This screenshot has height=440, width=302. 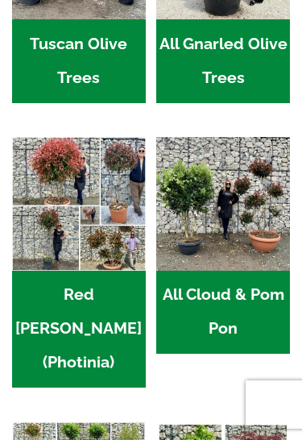 What do you see at coordinates (223, 204) in the screenshot?
I see `img: Home - A124EB98 0980 45A7 B835 C04B779F7765` at bounding box center [223, 204].